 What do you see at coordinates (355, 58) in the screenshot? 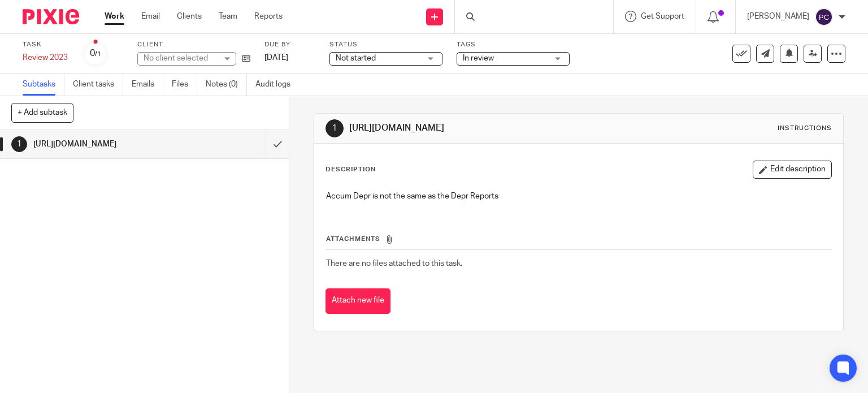
I see `span: Not started` at bounding box center [355, 58].